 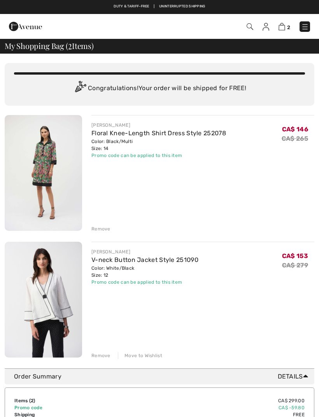 What do you see at coordinates (43, 173) in the screenshot?
I see `img: Floral Knee-Length Shirt Dress Style 252078` at bounding box center [43, 173].